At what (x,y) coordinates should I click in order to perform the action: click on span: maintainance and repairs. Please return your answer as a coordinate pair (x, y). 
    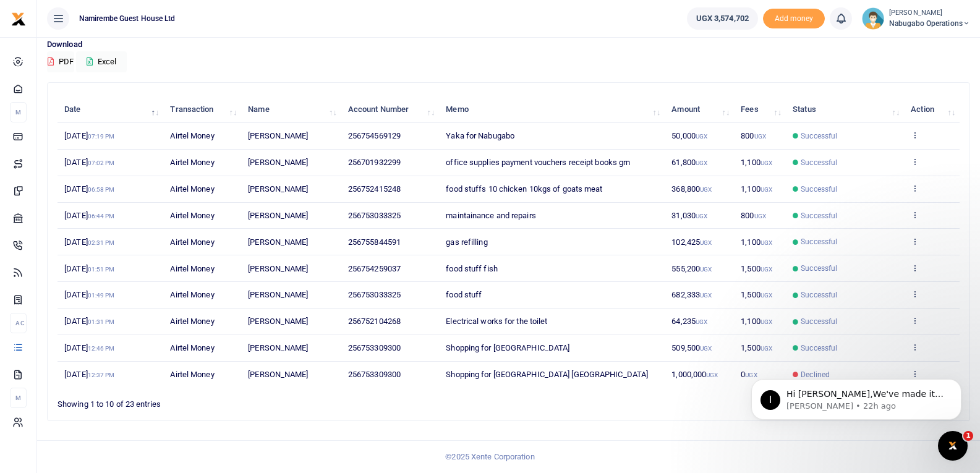
    Looking at the image, I should click on (491, 215).